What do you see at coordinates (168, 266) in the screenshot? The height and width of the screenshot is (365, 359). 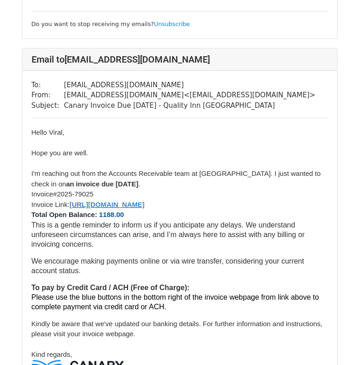 I see `span: We encourage making payments online or via wire transfer, considering your current account status.` at bounding box center [168, 266].